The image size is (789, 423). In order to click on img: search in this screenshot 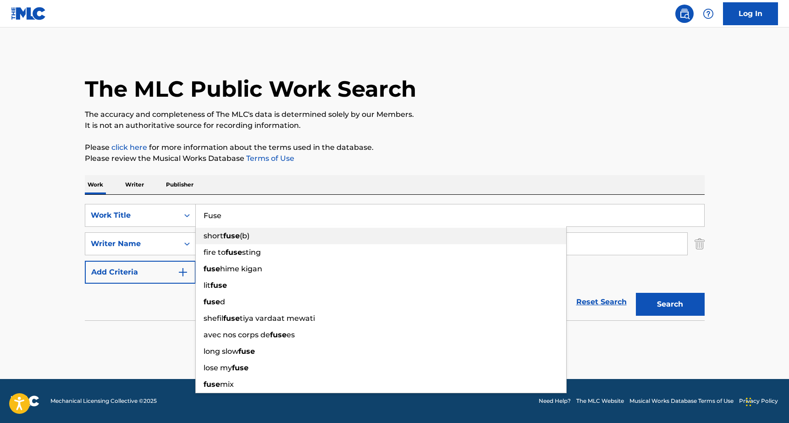, I will do `click(684, 14)`.